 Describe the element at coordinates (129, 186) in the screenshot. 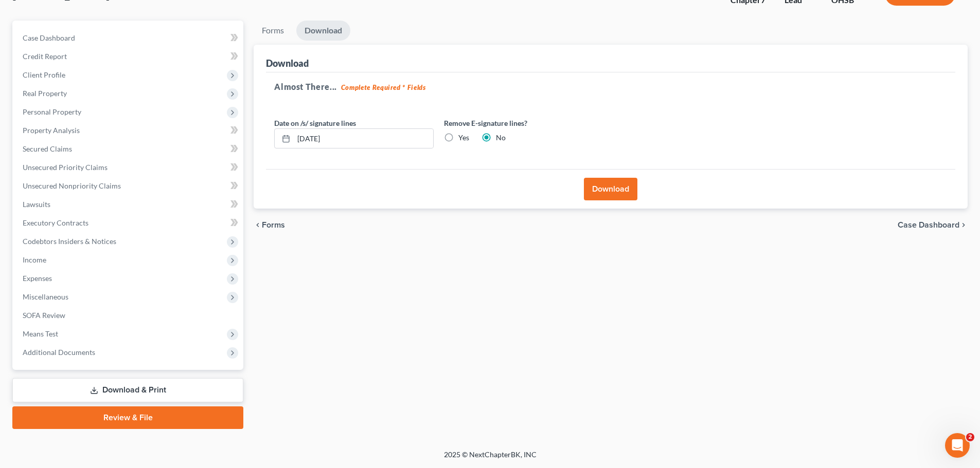

I see `a: Unsecured Nonpriority Claims` at that location.